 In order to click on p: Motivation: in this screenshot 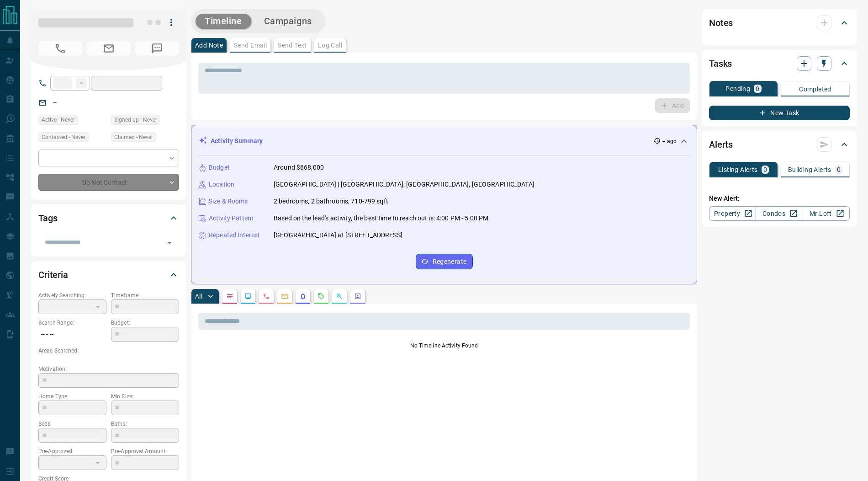, I will do `click(109, 369)`.